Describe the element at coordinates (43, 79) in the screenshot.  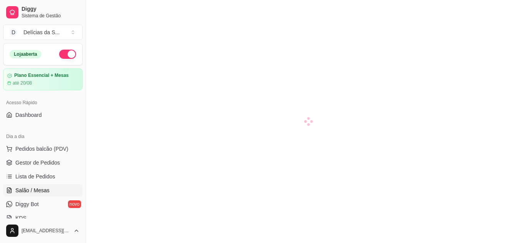
I see `a: Plano Essencial + Mesasaté 20/08` at that location.